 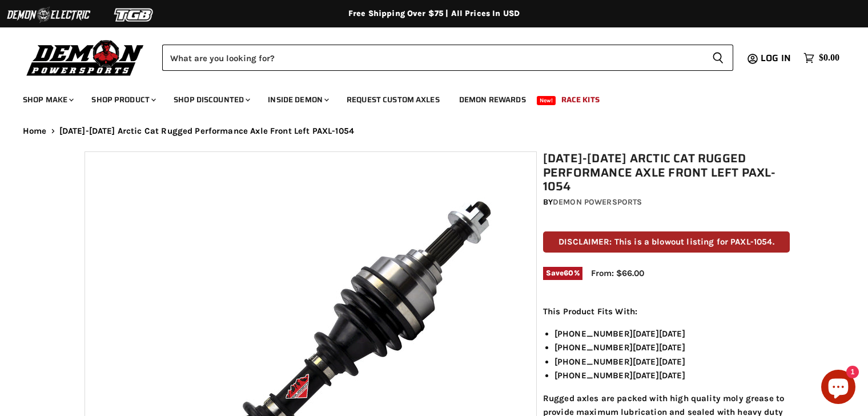 I want to click on a: Demon Powersports, so click(x=597, y=202).